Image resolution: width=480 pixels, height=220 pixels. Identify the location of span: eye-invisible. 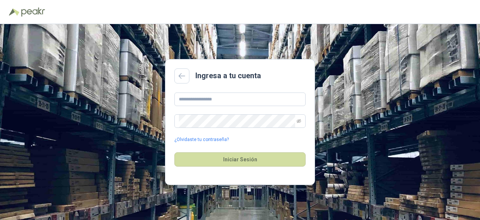
(299, 121).